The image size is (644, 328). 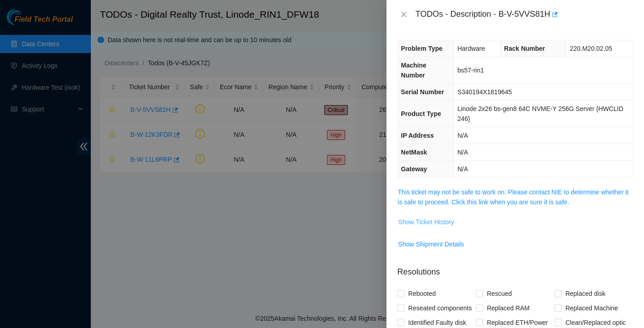 I want to click on span: NetMask, so click(x=414, y=152).